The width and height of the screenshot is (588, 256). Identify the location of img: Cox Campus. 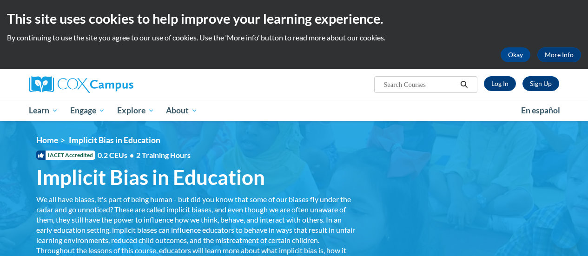
(81, 85).